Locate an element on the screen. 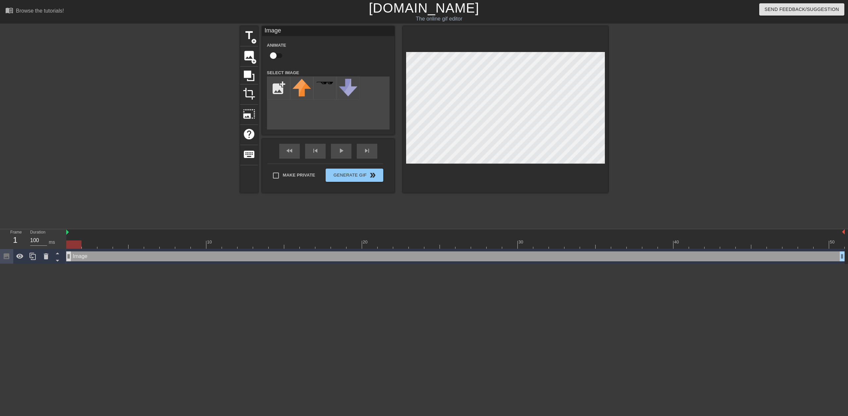  span: title is located at coordinates (249, 35).